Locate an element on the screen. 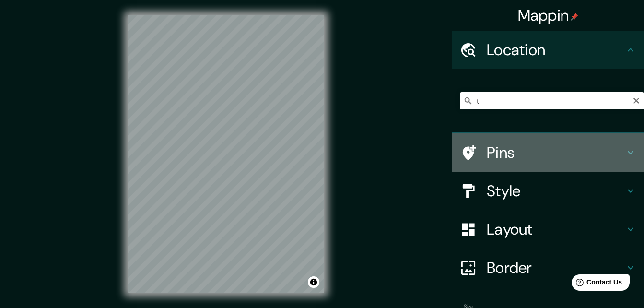 This screenshot has width=644, height=308. h4: Location is located at coordinates (556, 50).